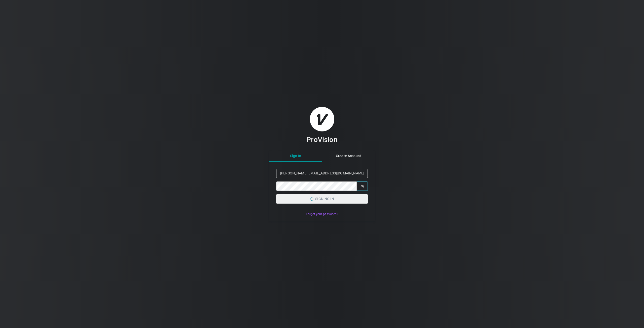 This screenshot has height=328, width=644. I want to click on button: Show password, so click(362, 186).